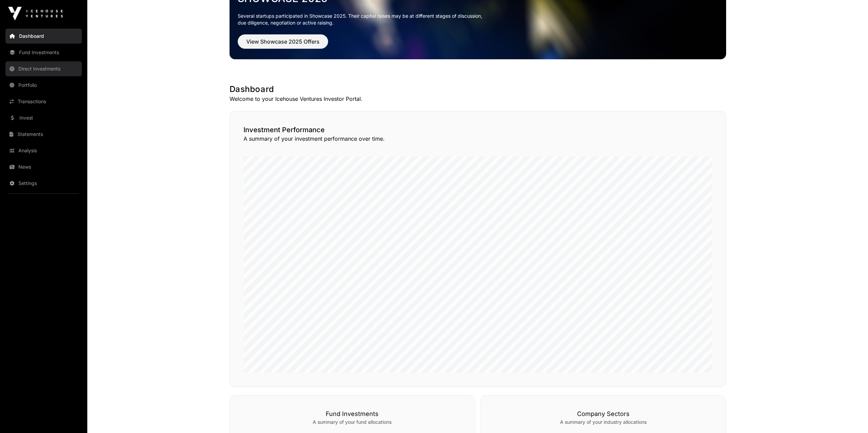 This screenshot has width=868, height=433. I want to click on h2: Investment Performance, so click(477, 130).